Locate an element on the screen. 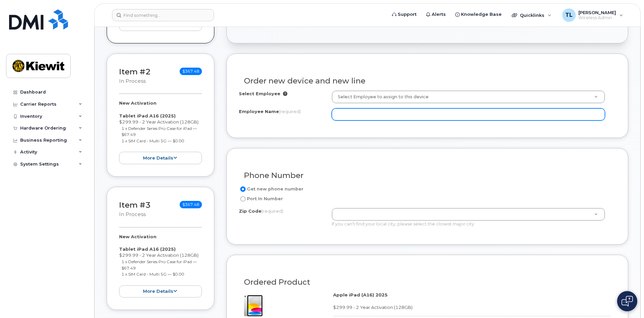  a: Support is located at coordinates (404, 14).